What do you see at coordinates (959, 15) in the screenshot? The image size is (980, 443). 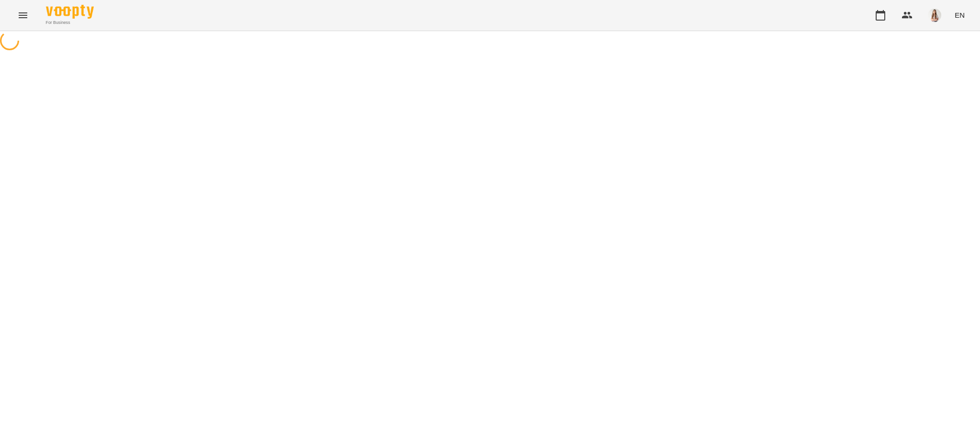 I see `button: EN` at bounding box center [959, 15].